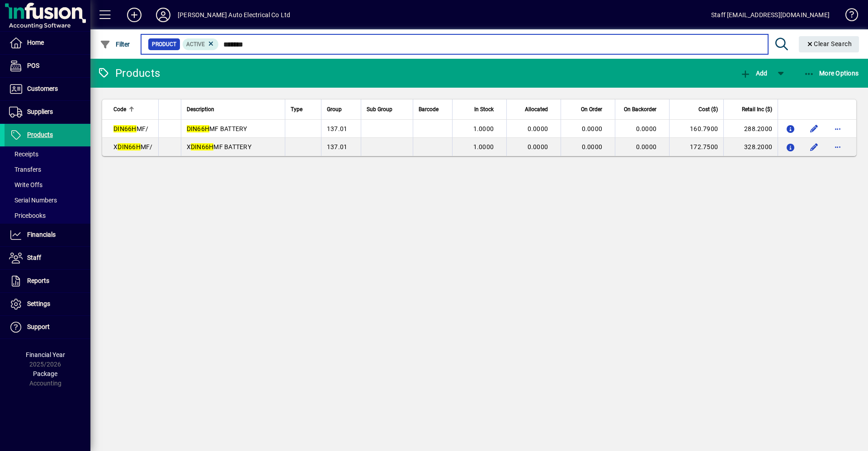  I want to click on button: More Options, so click(832, 73).